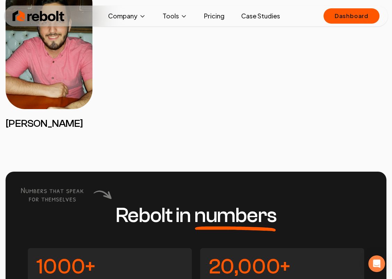 The image size is (392, 279). I want to click on button: Company, so click(127, 16).